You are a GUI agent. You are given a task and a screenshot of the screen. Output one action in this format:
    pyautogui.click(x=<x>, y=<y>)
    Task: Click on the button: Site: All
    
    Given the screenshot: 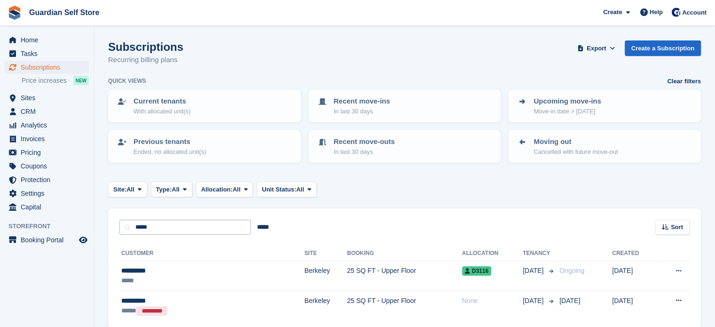 What is the action you would take?
    pyautogui.click(x=127, y=189)
    